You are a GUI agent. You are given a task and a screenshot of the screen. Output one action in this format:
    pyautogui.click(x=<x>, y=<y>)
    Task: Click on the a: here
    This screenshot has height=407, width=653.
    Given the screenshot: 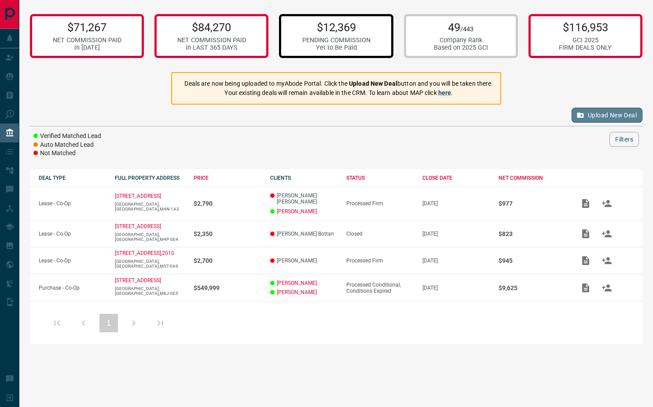 What is the action you would take?
    pyautogui.click(x=445, y=93)
    